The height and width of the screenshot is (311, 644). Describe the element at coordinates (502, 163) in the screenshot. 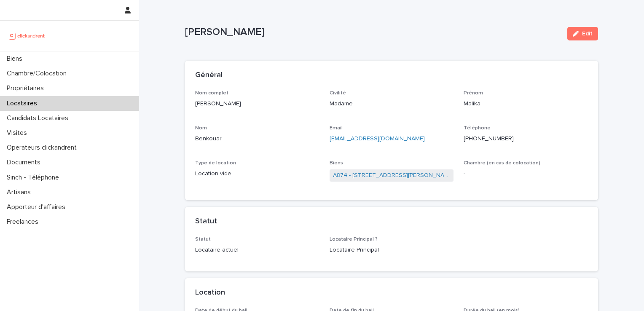

I see `span: Chambre (en cas de colocation)` at that location.